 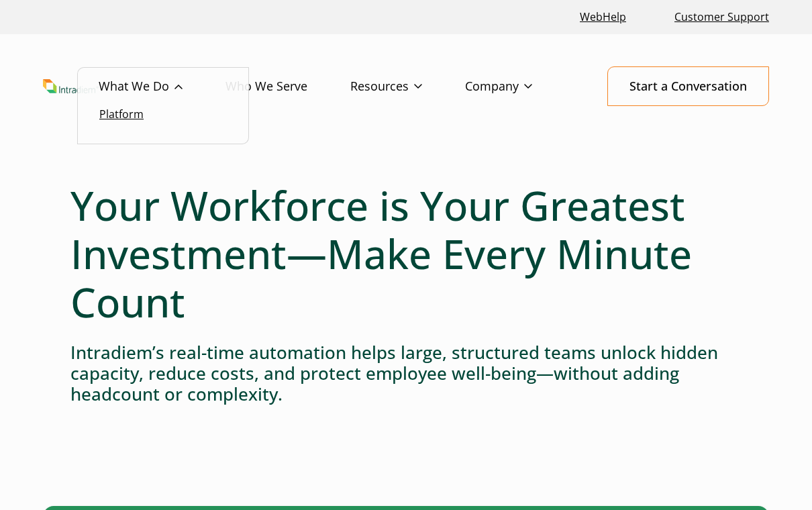 I want to click on h1: Your Workforce is Your Greatest Investment—Make Every Minute Count, so click(x=406, y=253).